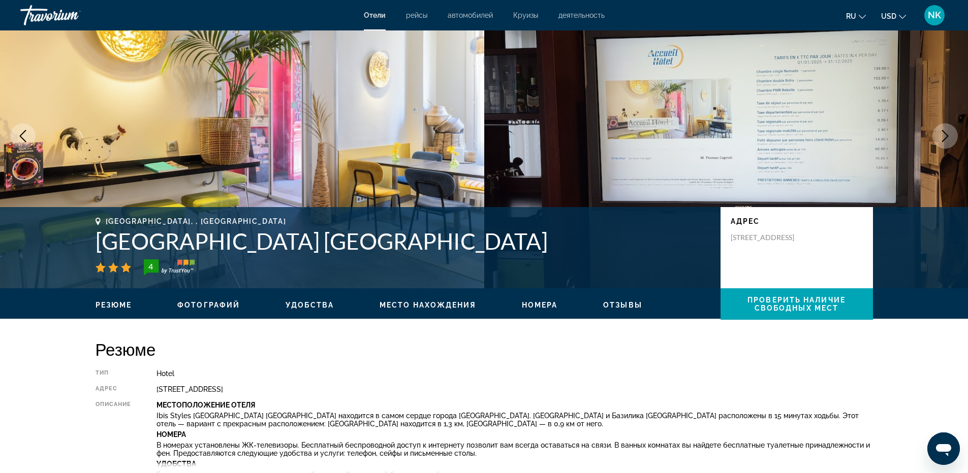 Image resolution: width=968 pixels, height=473 pixels. Describe the element at coordinates (622, 305) in the screenshot. I see `span: Отзывы` at that location.